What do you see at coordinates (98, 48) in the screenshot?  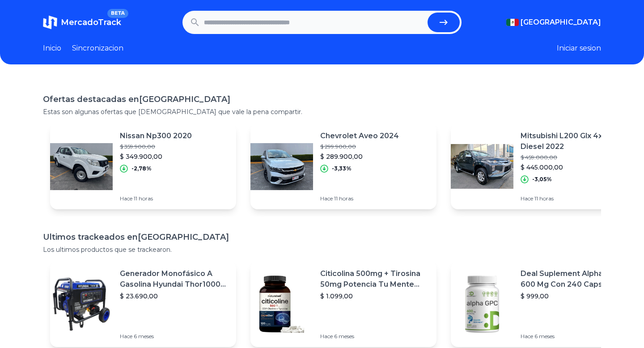 I see `a: Sincronizacion` at bounding box center [98, 48].